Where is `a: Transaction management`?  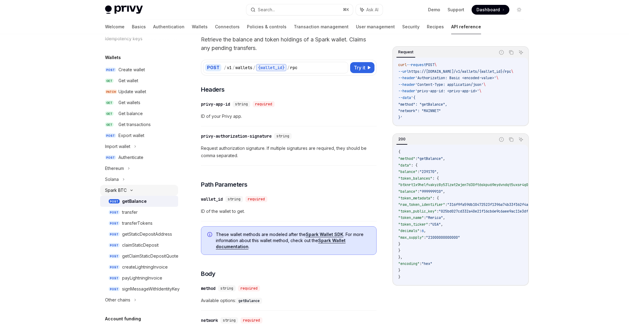
a: Transaction management is located at coordinates (321, 27).